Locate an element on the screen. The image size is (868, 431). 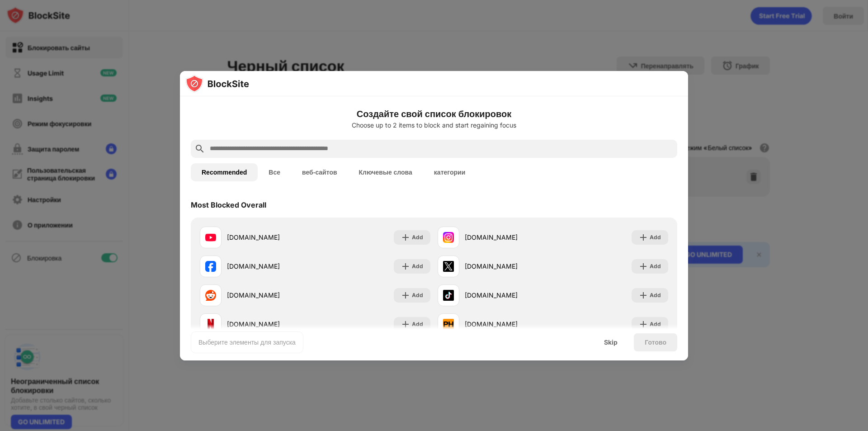
div: Выберите элементы для запуска is located at coordinates (247, 342).